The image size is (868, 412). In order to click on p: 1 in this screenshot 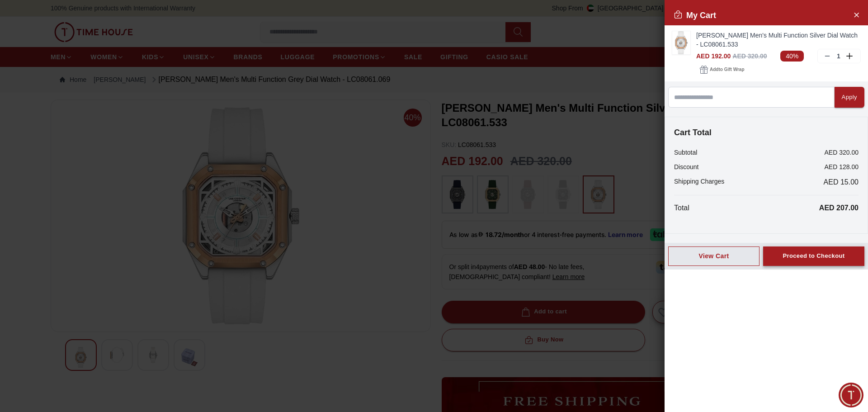, I will do `click(839, 56)`.